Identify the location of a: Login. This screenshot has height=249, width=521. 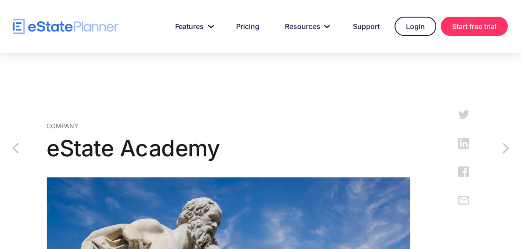
(415, 26).